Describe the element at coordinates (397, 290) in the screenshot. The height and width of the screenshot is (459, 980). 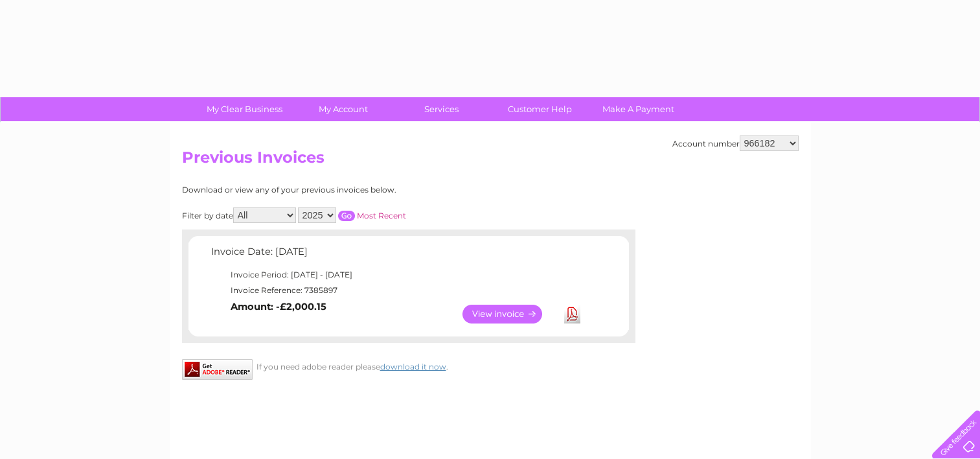
I see `td: Invoice Reference: 7385897` at that location.